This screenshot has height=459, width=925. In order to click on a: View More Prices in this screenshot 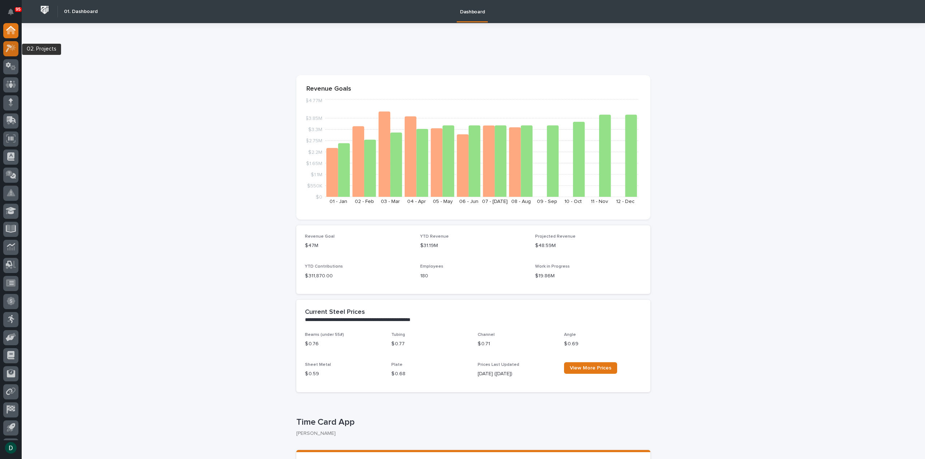, I will do `click(590, 368)`.